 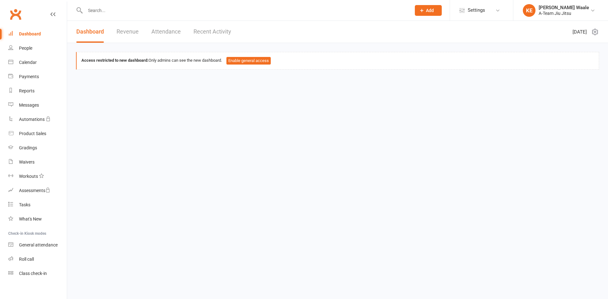 What do you see at coordinates (30, 219) in the screenshot?
I see `div: What's New` at bounding box center [30, 219].